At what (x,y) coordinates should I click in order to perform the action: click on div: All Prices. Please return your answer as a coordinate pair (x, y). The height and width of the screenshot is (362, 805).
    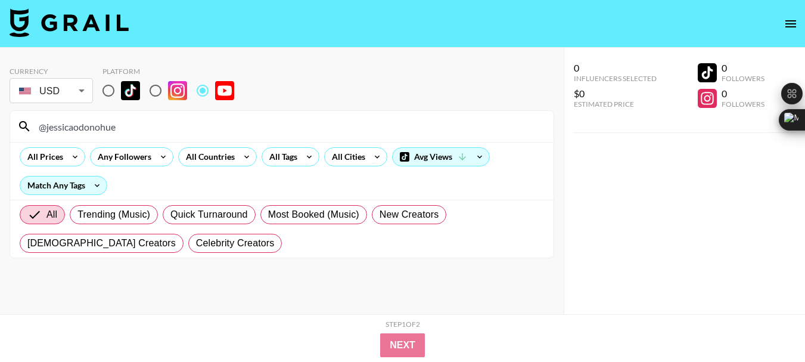
    Looking at the image, I should click on (43, 157).